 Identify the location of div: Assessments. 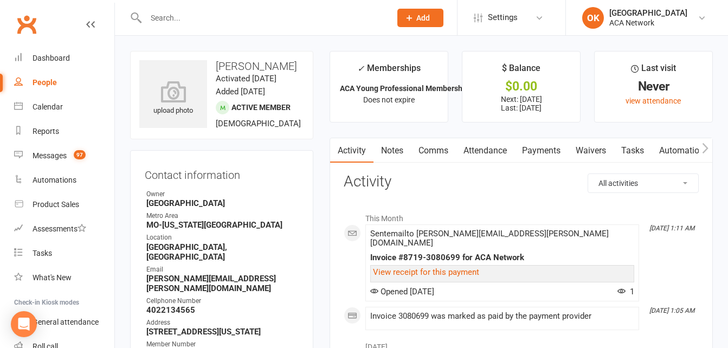
(59, 229).